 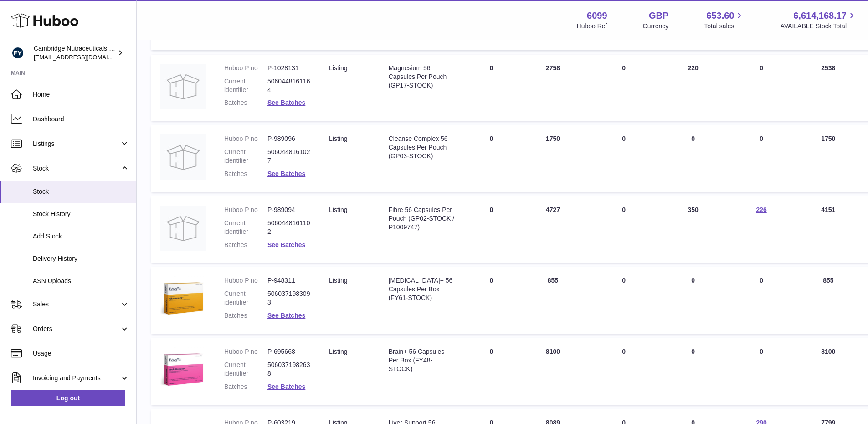 What do you see at coordinates (693, 88) in the screenshot?
I see `td: 220` at bounding box center [693, 88].